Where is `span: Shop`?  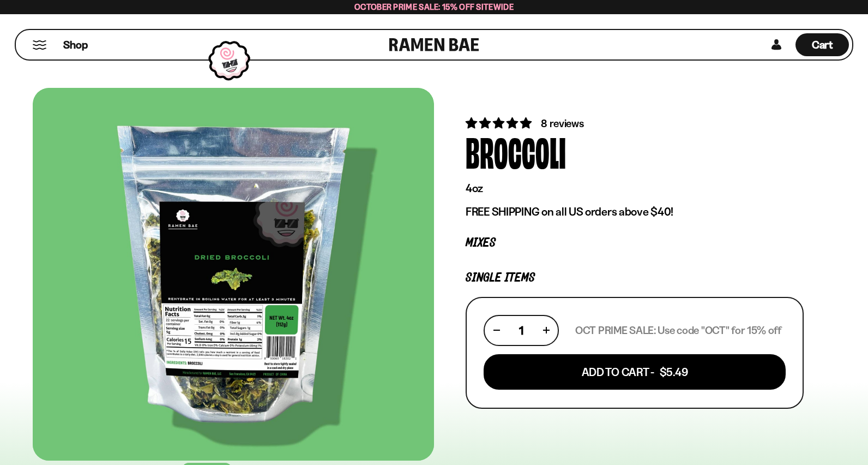
span: Shop is located at coordinates (75, 44).